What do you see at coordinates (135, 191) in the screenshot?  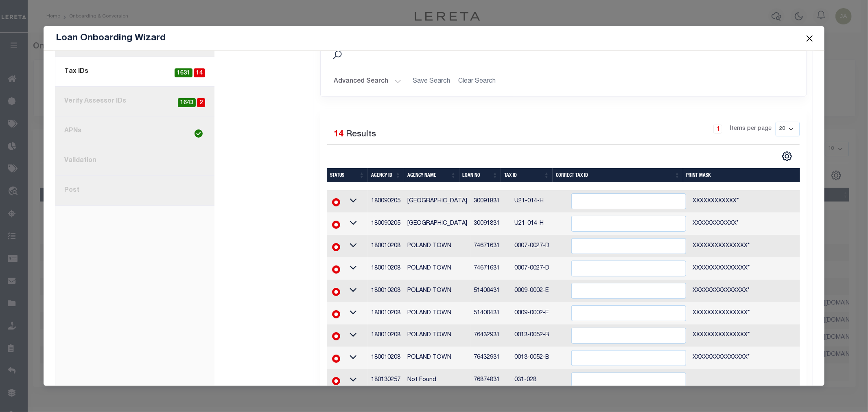 I see `a: Post` at bounding box center [135, 191].